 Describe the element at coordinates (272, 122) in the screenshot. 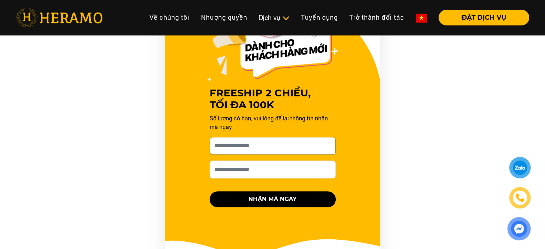

I see `p: Số lượng có hạn, vui lòng để lại thông tin nhận mã ngay` at that location.